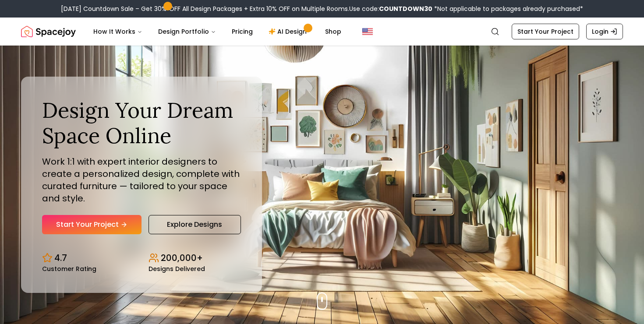 The height and width of the screenshot is (324, 644). I want to click on h1: Design Your Dream Space Online, so click(142, 122).